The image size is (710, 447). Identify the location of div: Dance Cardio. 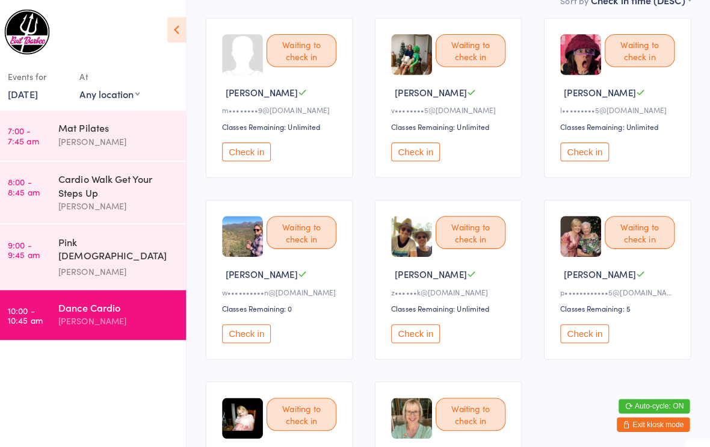
(123, 304).